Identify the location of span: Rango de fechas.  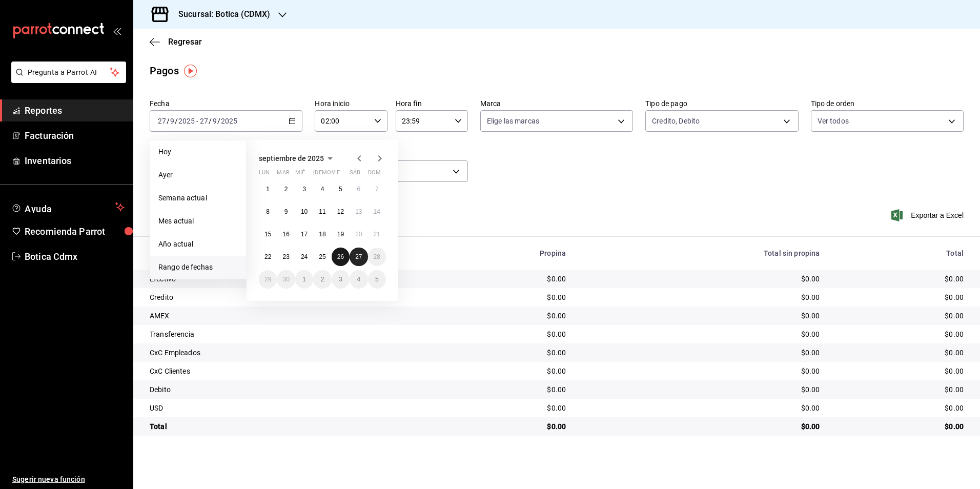
(198, 267).